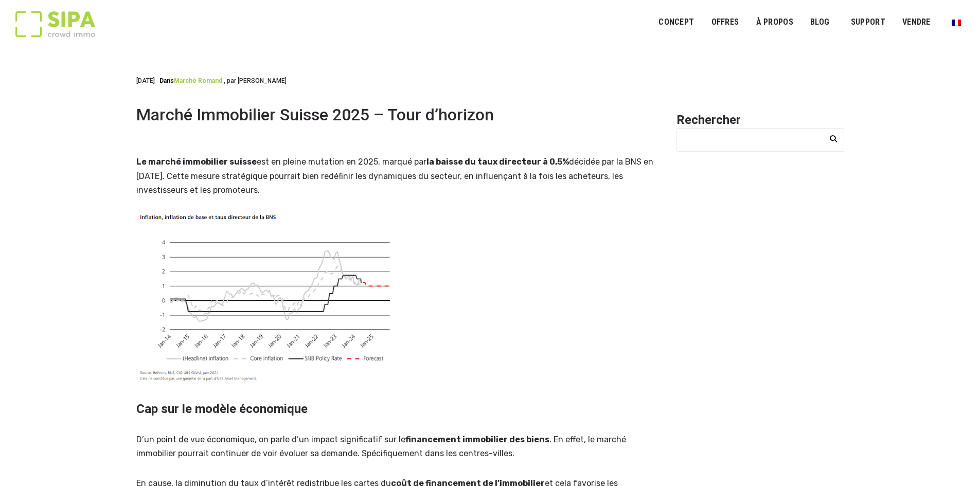  Describe the element at coordinates (55, 24) in the screenshot. I see `img: Logo` at that location.